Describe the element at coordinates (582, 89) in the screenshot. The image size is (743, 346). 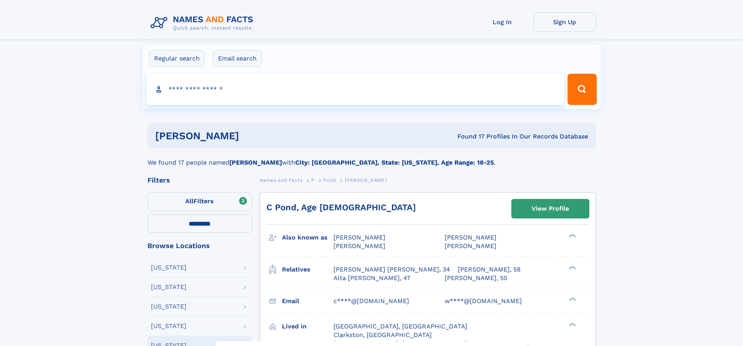
I see `button: Search Button` at that location.